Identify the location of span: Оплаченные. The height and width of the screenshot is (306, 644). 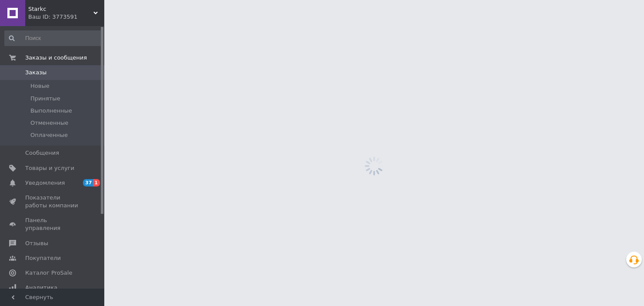
(49, 135).